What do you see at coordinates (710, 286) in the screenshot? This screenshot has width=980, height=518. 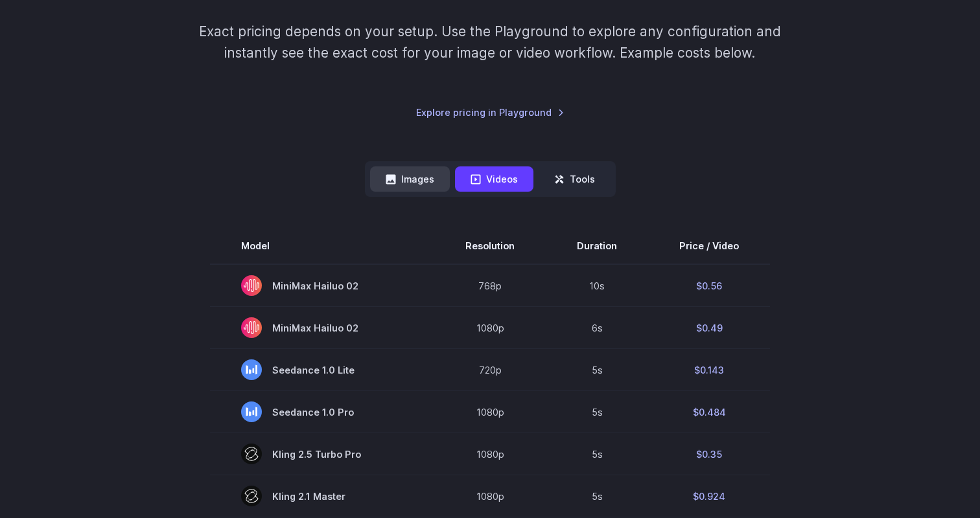 I see `td: $0.56` at bounding box center [710, 286].